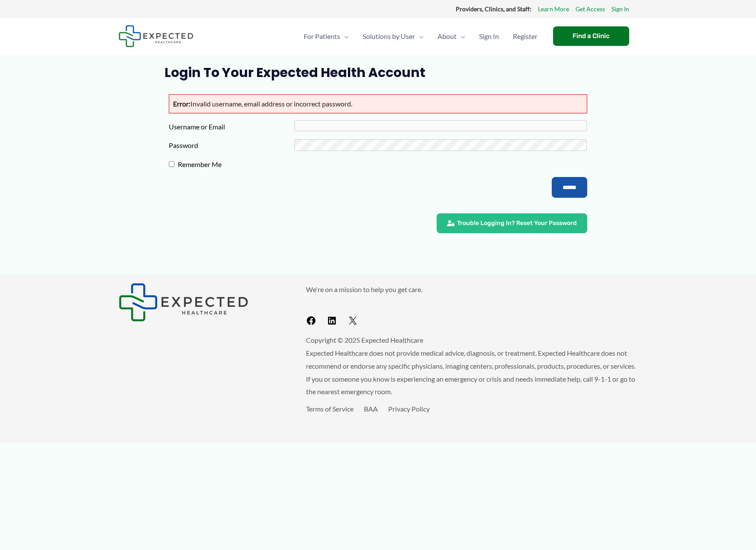  I want to click on a: Trouble Logging In? Reset Your Password, so click(512, 223).